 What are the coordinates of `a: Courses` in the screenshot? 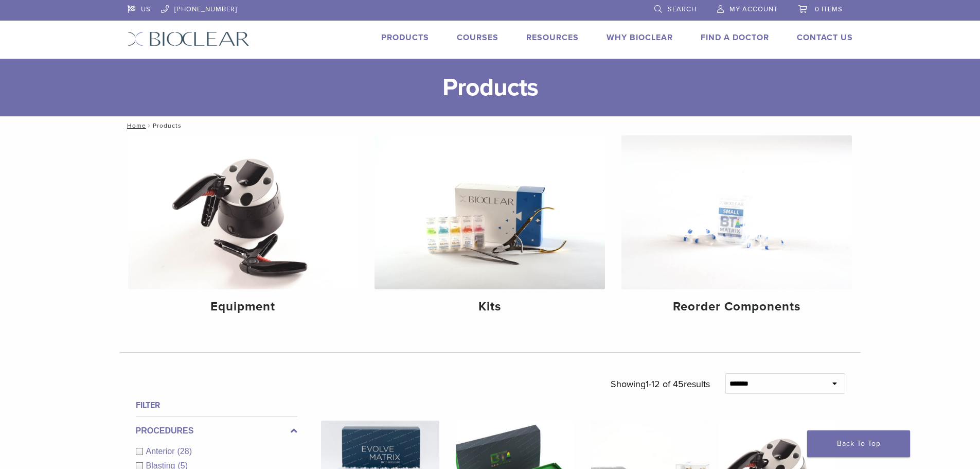 It's located at (477, 37).